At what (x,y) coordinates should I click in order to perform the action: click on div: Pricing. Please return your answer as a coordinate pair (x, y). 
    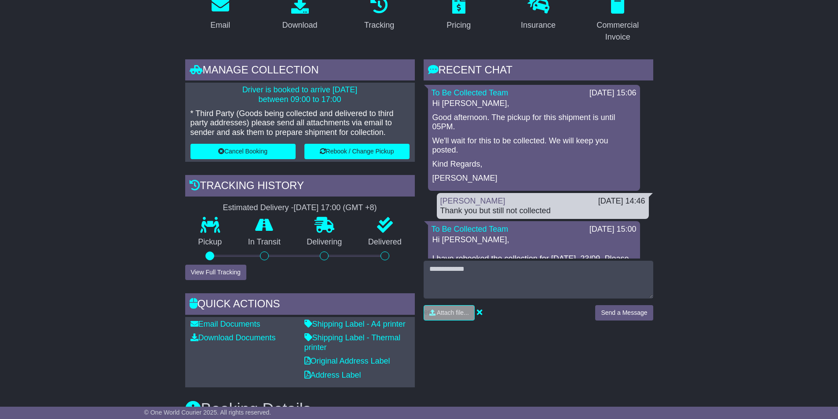
    Looking at the image, I should click on (458, 25).